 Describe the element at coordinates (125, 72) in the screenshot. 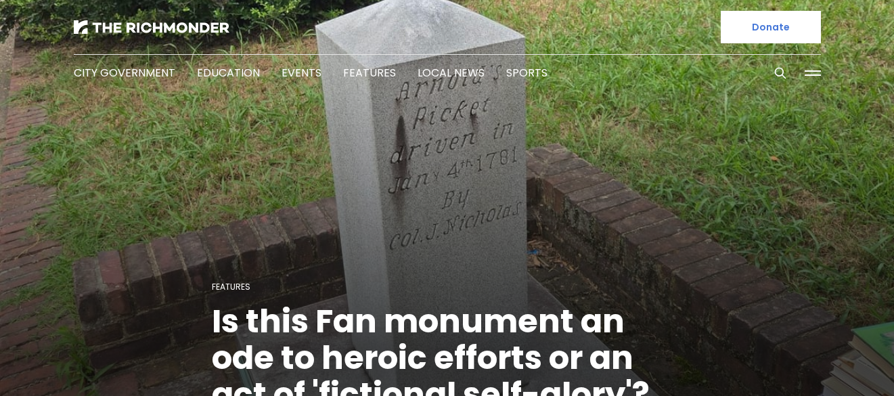

I see `a: City Government` at that location.